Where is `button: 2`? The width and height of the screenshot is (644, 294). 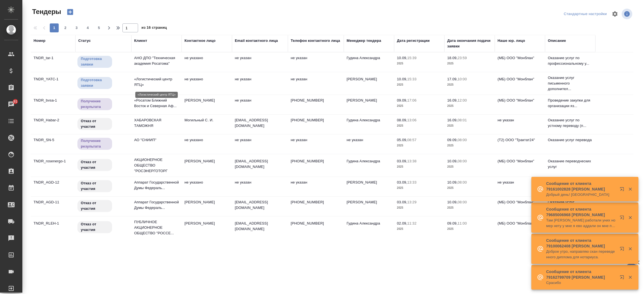 button: 2 is located at coordinates (65, 28).